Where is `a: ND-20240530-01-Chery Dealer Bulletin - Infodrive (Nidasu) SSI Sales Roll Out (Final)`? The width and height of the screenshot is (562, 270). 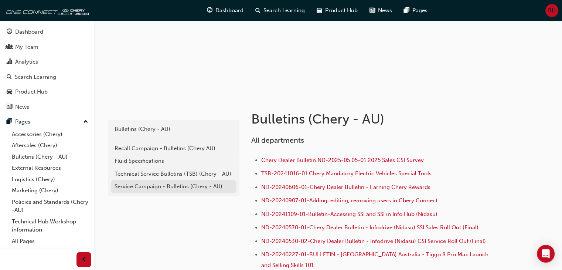
a: ND-20240530-01-Chery Dealer Bulletin - Infodrive (Nidasu) SSI Sales Roll Out (Final) is located at coordinates (370, 227).